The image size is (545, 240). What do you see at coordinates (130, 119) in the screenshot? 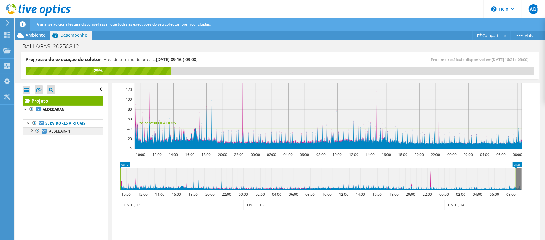
I see `text: 60` at bounding box center [130, 119].